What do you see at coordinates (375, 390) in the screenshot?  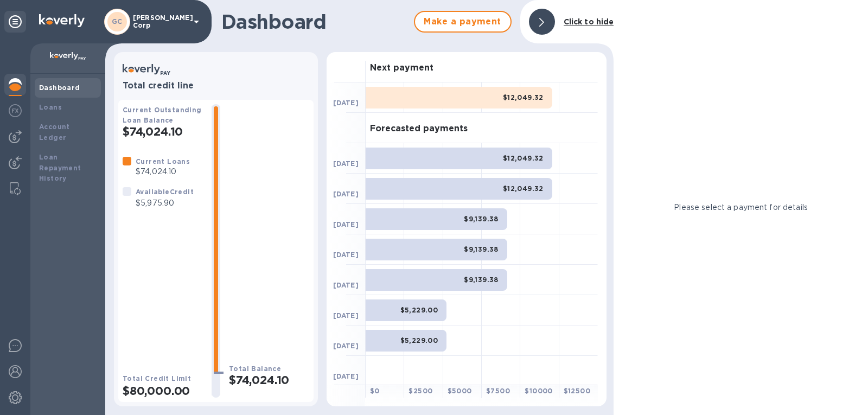 I see `b: $ 0` at bounding box center [375, 390].